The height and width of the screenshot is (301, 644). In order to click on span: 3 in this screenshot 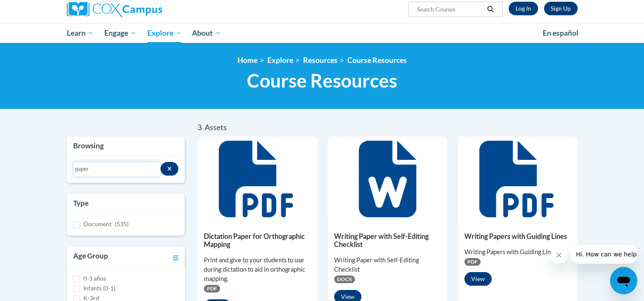, I will do `click(200, 127)`.